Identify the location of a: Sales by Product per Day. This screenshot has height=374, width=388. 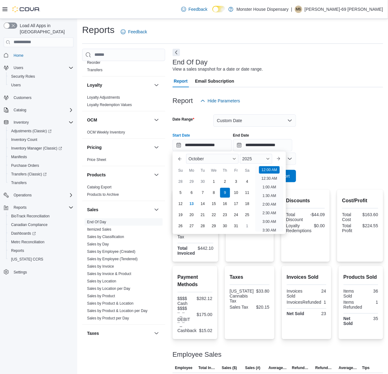
(108, 318).